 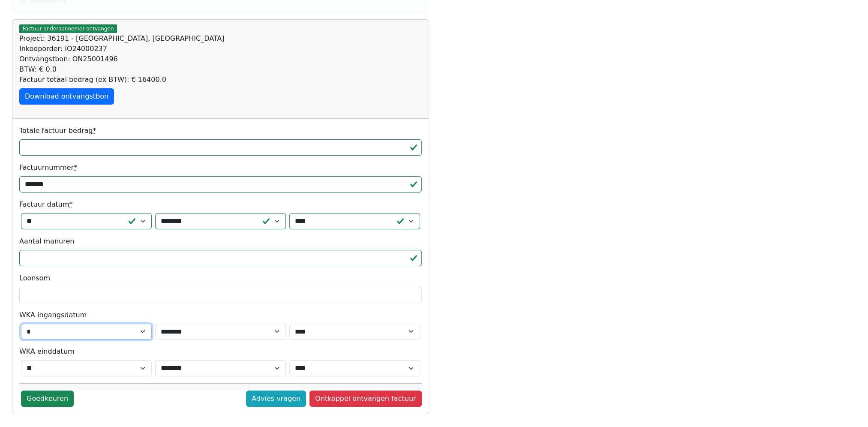 What do you see at coordinates (46, 204) in the screenshot?
I see `label: Factuur datum` at bounding box center [46, 204].